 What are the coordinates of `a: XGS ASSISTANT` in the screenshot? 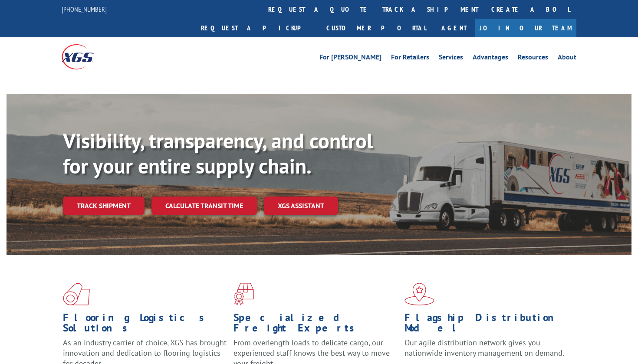 It's located at (300, 206).